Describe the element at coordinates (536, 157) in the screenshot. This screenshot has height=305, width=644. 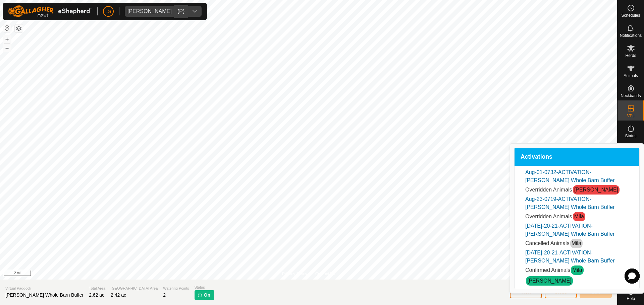
I see `span: Activations` at that location.